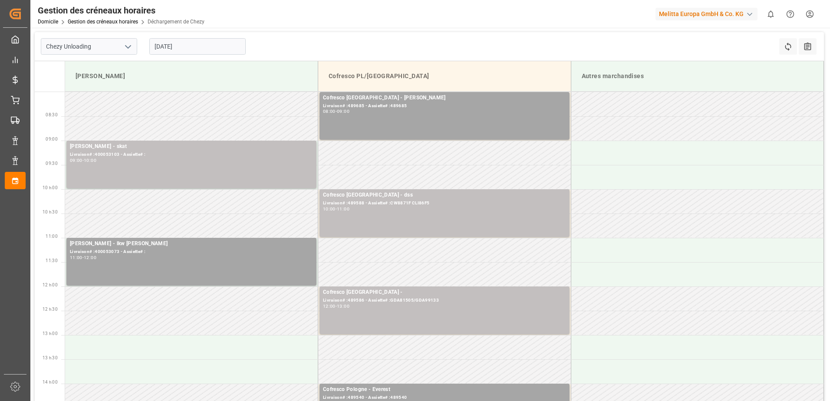 This screenshot has width=830, height=401. Describe the element at coordinates (790, 14) in the screenshot. I see `button: Centre d’aide` at that location.